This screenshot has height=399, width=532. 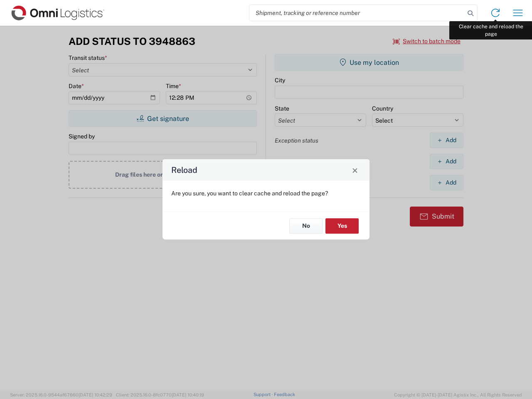 I want to click on button: Yes, so click(x=342, y=226).